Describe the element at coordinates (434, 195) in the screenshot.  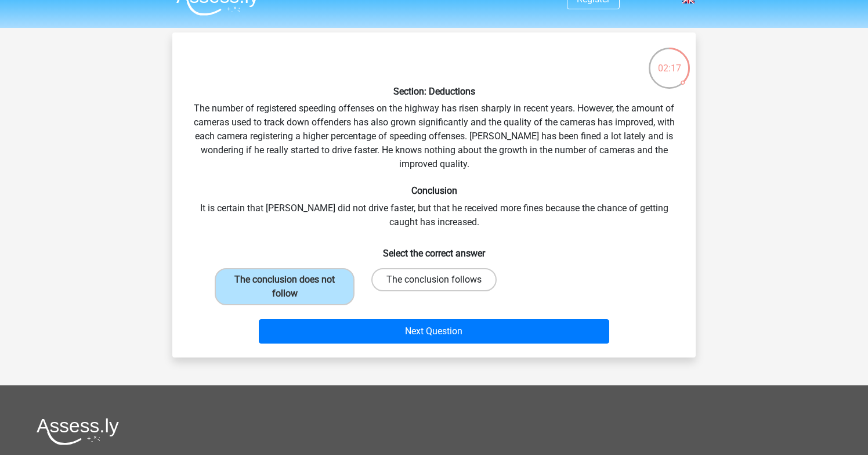
I see `div: The number of registered speeding offenses on the highway has risen sharply in recent years. Howe...` at that location.